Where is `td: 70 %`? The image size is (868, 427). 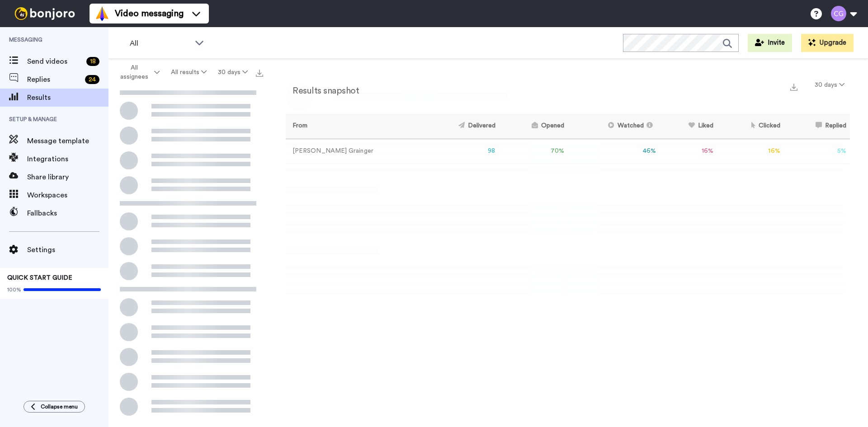
td: 70 % is located at coordinates (534, 151).